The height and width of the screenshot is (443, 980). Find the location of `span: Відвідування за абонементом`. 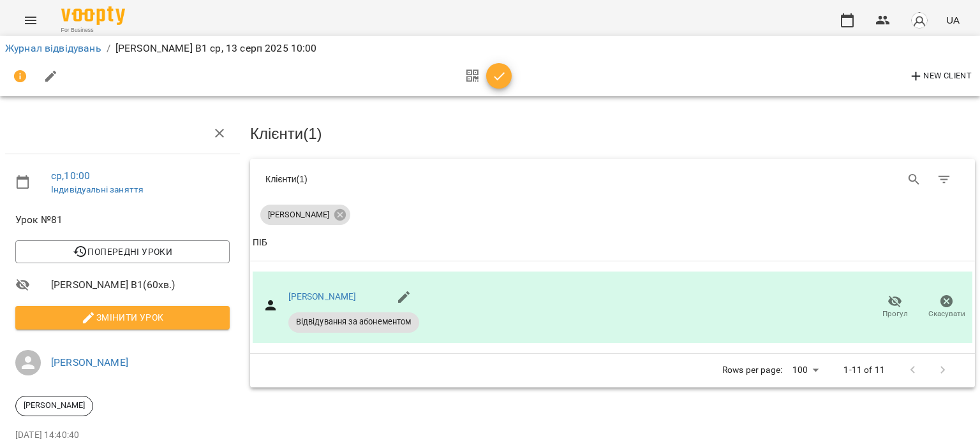

span: Відвідування за абонементом is located at coordinates (353, 322).